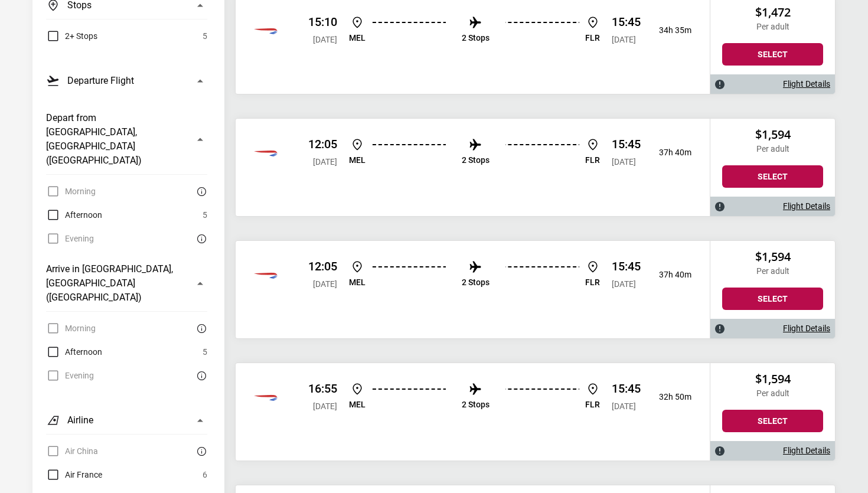 The width and height of the screenshot is (868, 493). Describe the element at coordinates (670, 30) in the screenshot. I see `p: 34h 35m` at that location.